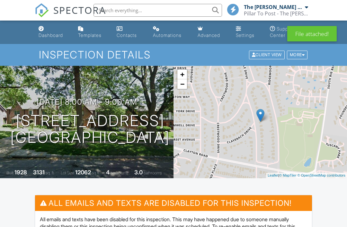  What do you see at coordinates (21, 172) in the screenshot?
I see `div: 1928` at bounding box center [21, 172].